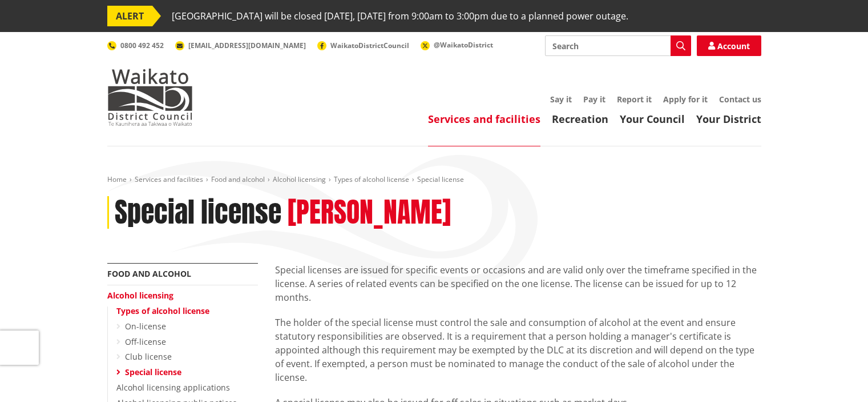 This screenshot has width=868, height=402. What do you see at coordinates (518, 283) in the screenshot?
I see `p: Special licenses are issued for specific events or occasions and are valid only over the timefram...` at bounding box center [518, 283].